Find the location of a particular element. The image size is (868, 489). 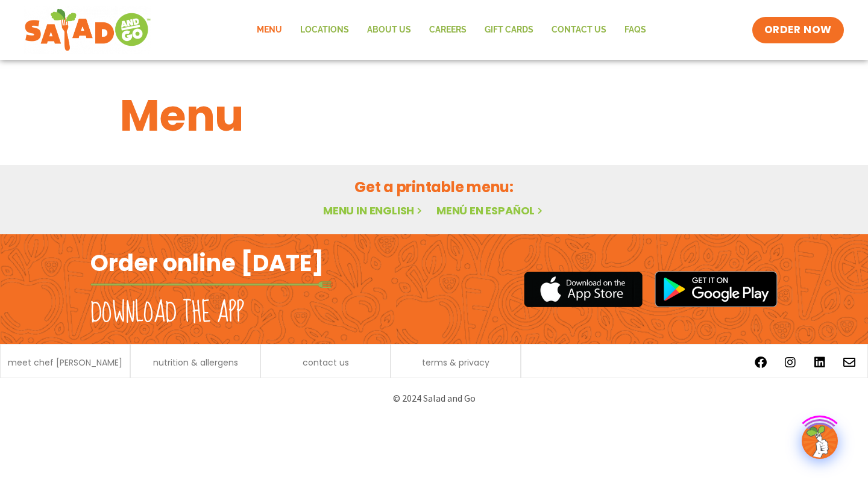

a: terms & privacy is located at coordinates (455, 363).